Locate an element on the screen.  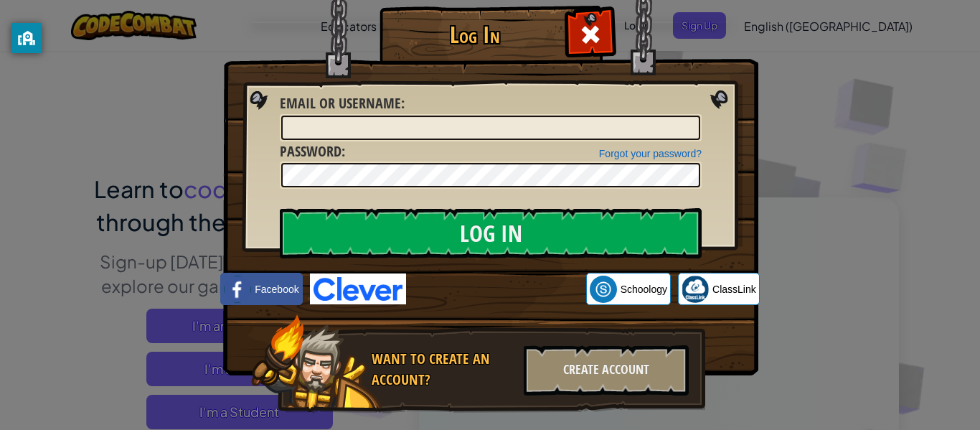
a: Forgot your password? is located at coordinates (650, 153).